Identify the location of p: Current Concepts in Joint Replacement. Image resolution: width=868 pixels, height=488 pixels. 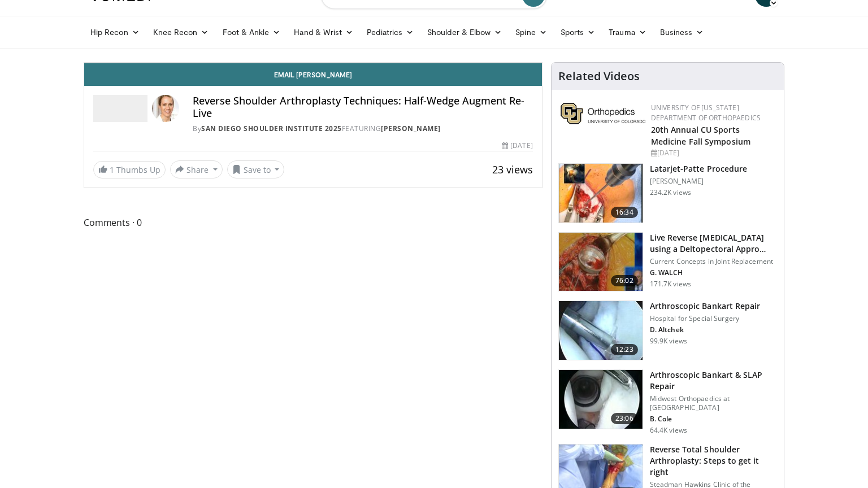
(713, 261).